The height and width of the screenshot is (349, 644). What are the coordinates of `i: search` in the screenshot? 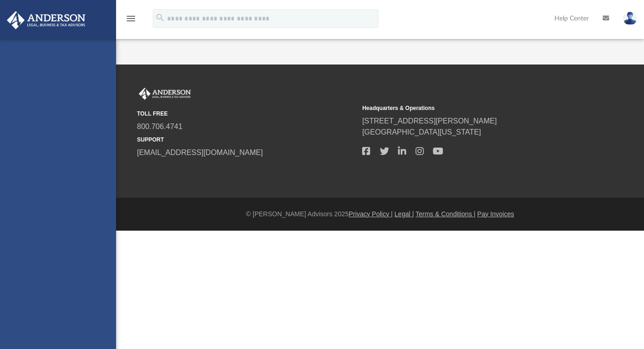 It's located at (160, 18).